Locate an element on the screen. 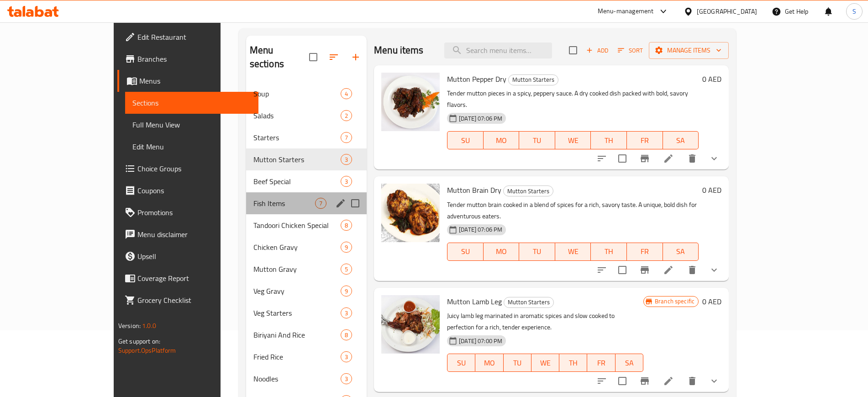 Image resolution: width=868 pixels, height=397 pixels. div: Starters is located at coordinates (296, 137).